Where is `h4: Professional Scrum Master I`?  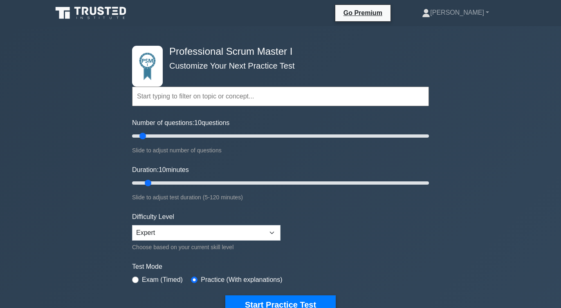
h4: Professional Scrum Master I is located at coordinates (277, 52).